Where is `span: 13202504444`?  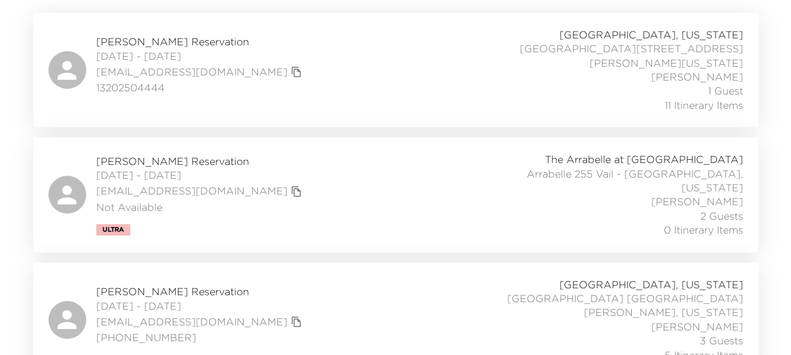
span: 13202504444 is located at coordinates (201, 87).